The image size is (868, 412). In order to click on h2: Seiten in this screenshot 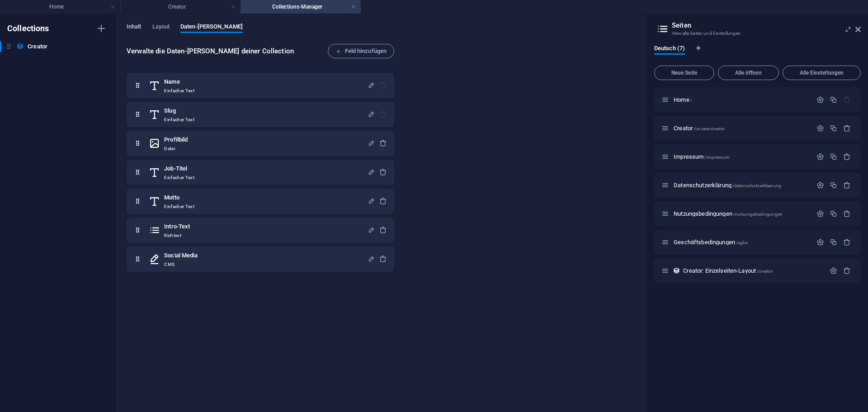, I will do `click(766, 25)`.